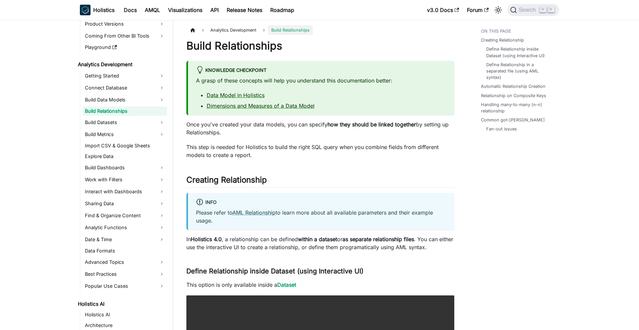 The width and height of the screenshot is (639, 330). I want to click on a: Data Model in Holistics, so click(236, 95).